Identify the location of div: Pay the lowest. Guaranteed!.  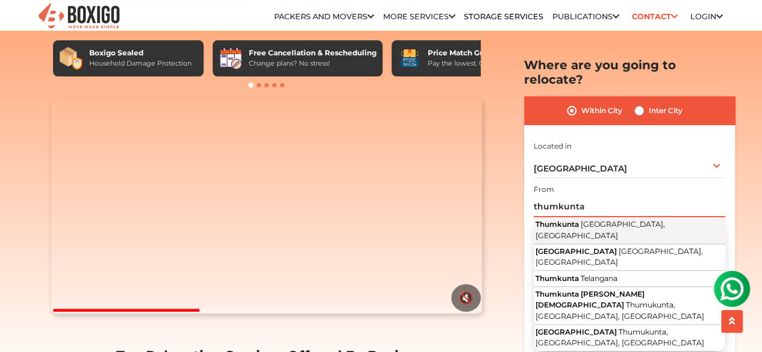
(473, 63).